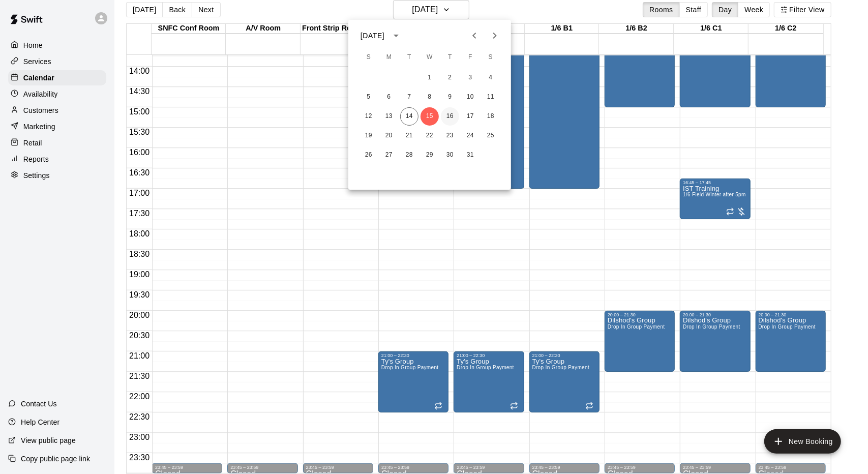 The width and height of the screenshot is (868, 474). Describe the element at coordinates (429, 78) in the screenshot. I see `button: 1` at that location.